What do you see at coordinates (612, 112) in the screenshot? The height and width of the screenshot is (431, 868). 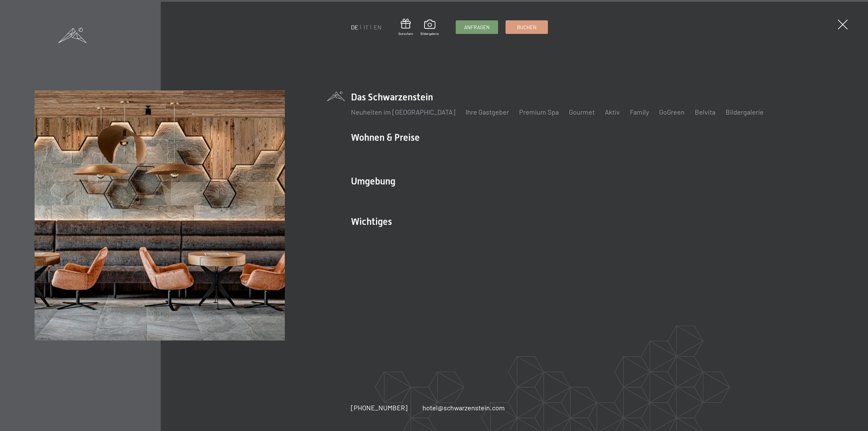 I see `a: Aktiv` at bounding box center [612, 112].